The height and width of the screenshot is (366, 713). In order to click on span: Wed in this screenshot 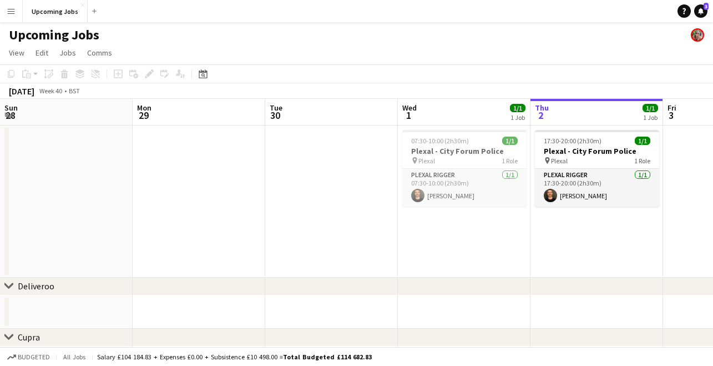, I will do `click(409, 108)`.